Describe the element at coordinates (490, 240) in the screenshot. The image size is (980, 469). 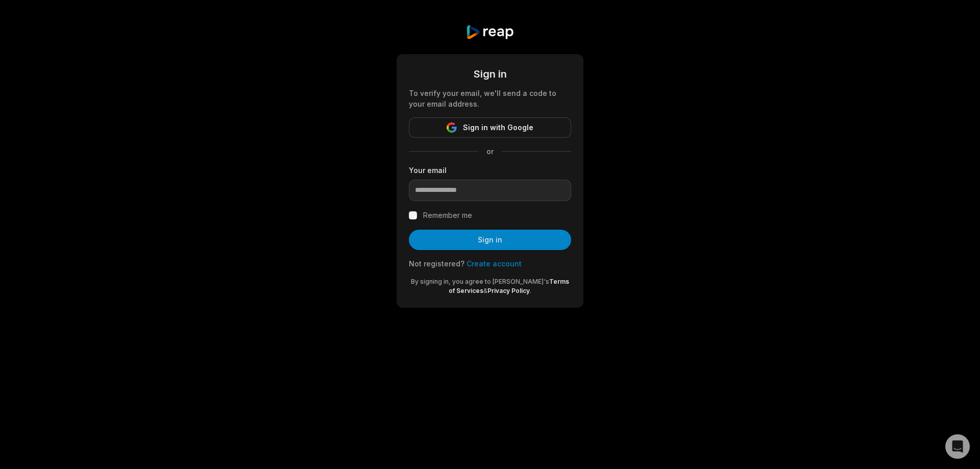
I see `button: Sign in` at that location.